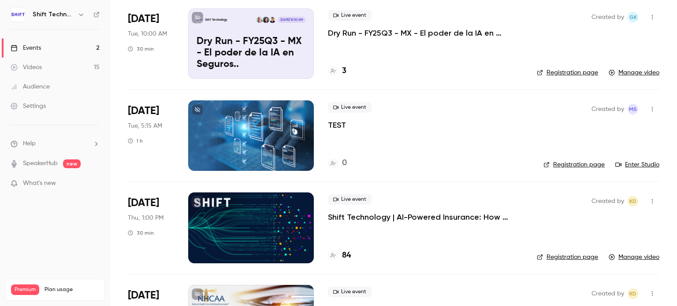 The width and height of the screenshot is (677, 306). I want to click on span: Tue, 5:15 AM, so click(145, 126).